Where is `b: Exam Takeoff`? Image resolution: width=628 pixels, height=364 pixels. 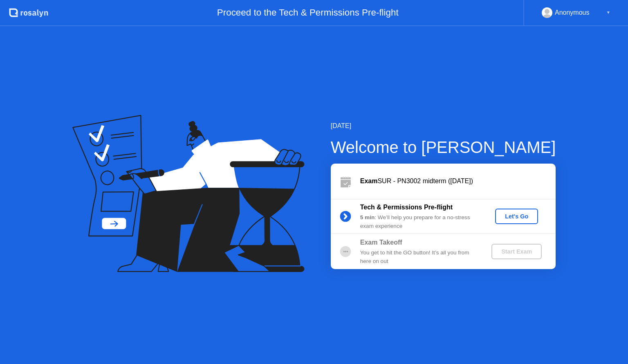
b: Exam Takeoff is located at coordinates (381, 242).